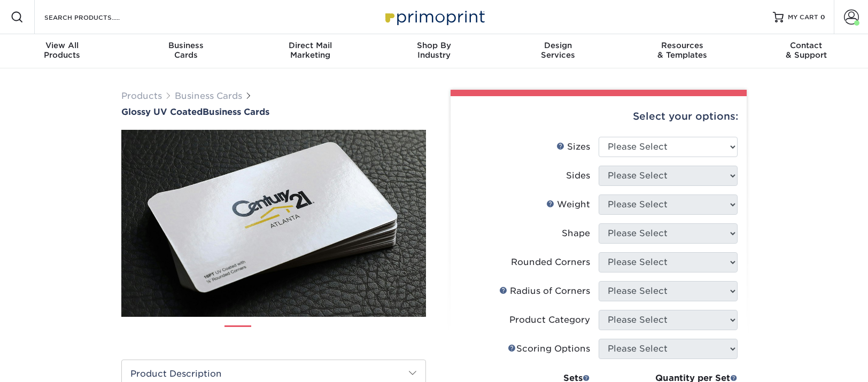  I want to click on div: Sizes, so click(573, 147).